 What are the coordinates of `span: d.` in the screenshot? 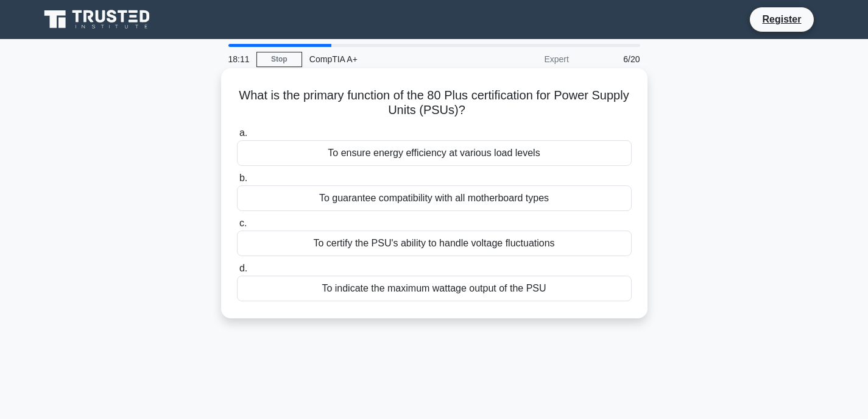 It's located at (243, 268).